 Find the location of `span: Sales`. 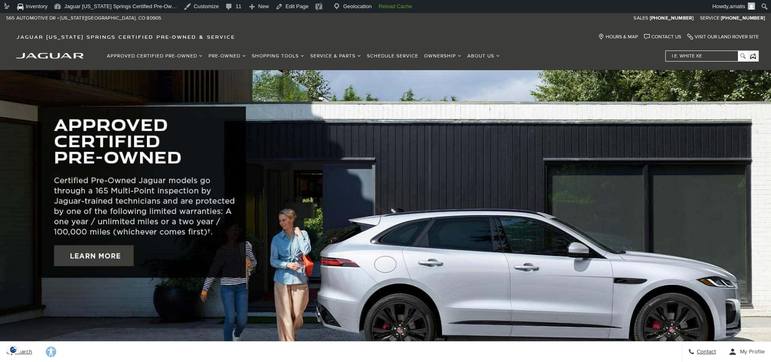

span: Sales is located at coordinates (641, 18).